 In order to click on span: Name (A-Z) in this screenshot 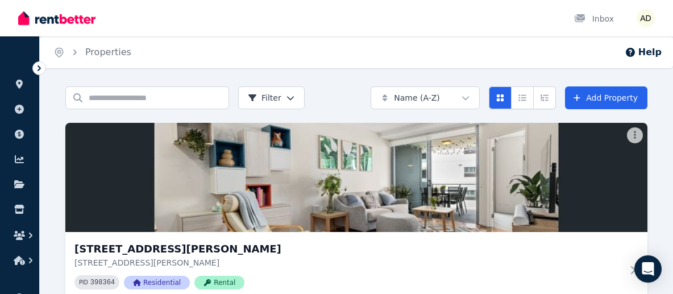, I will do `click(416, 98)`.